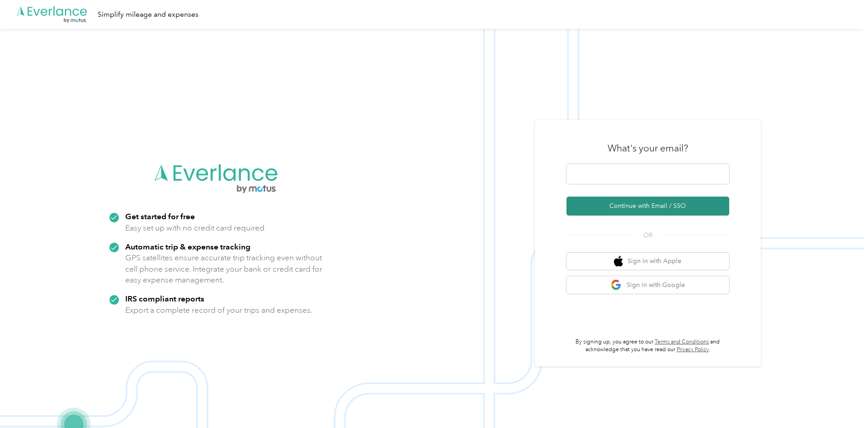 Image resolution: width=868 pixels, height=428 pixels. What do you see at coordinates (648, 206) in the screenshot?
I see `button: Continue with Email / SSO` at bounding box center [648, 206].